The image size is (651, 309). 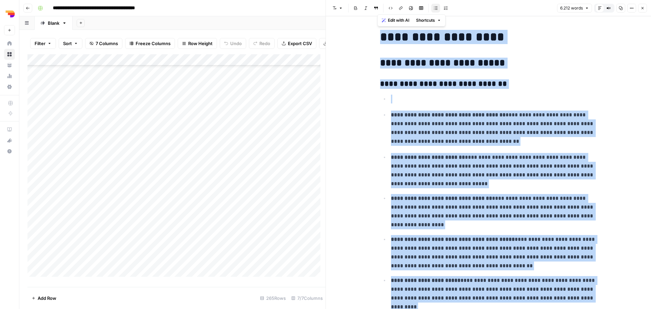 I want to click on button: Undo, so click(x=233, y=43).